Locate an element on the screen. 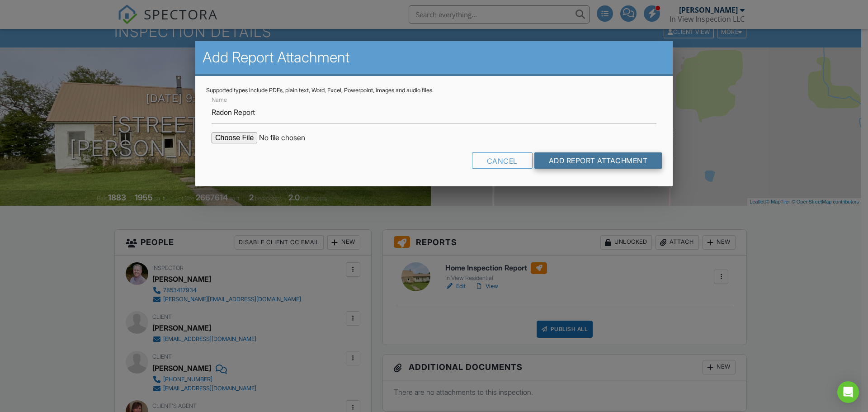 This screenshot has width=868, height=412. div: Cancel is located at coordinates (502, 160).